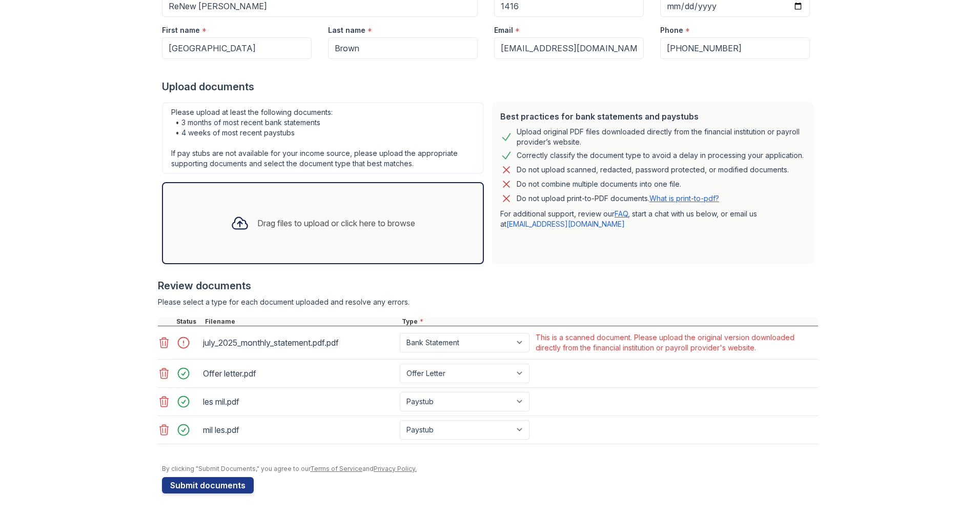  Describe the element at coordinates (653, 116) in the screenshot. I see `div: Best practices for bank statements and paystubs` at that location.